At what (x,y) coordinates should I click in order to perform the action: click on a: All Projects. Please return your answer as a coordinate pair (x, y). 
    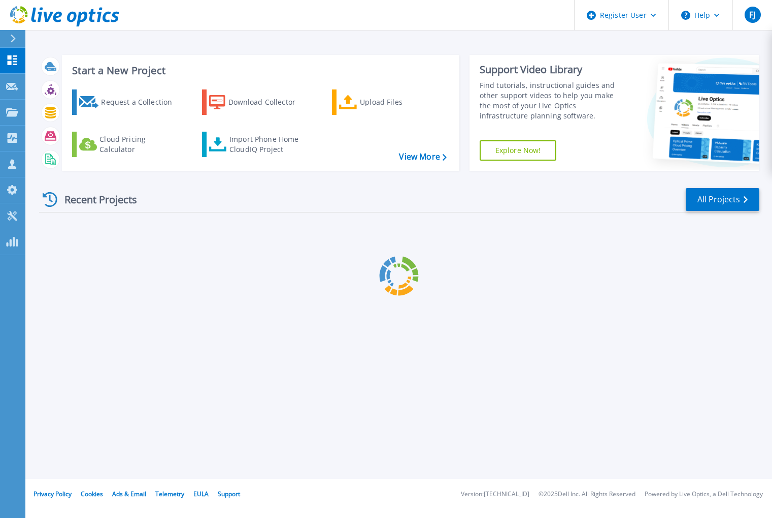
    Looking at the image, I should click on (723, 199).